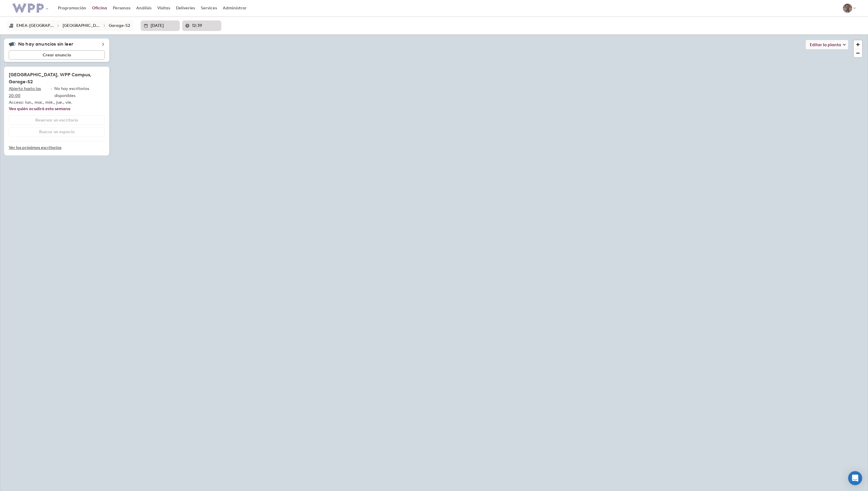  Describe the element at coordinates (29, 92) in the screenshot. I see `p: Abierto hasta las 20:00` at that location.